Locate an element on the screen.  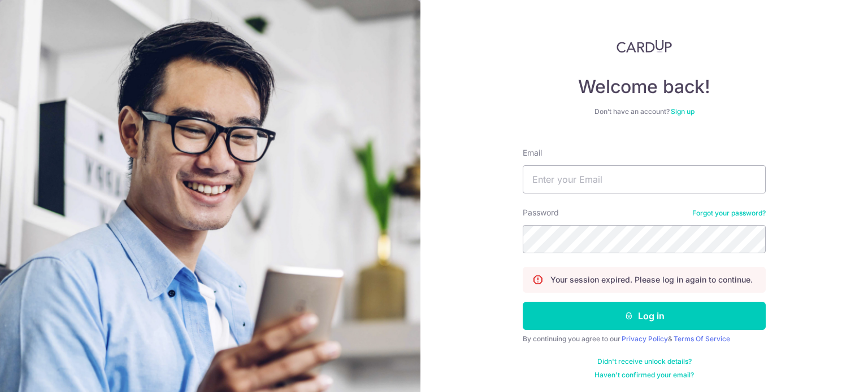
h4: Welcome back! is located at coordinates (644, 87).